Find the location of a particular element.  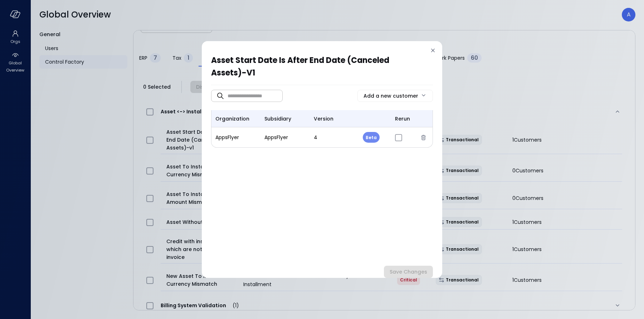

h2: Asset Start Date is After End Date (Canceled Assets)-v1 is located at coordinates (318, 69).